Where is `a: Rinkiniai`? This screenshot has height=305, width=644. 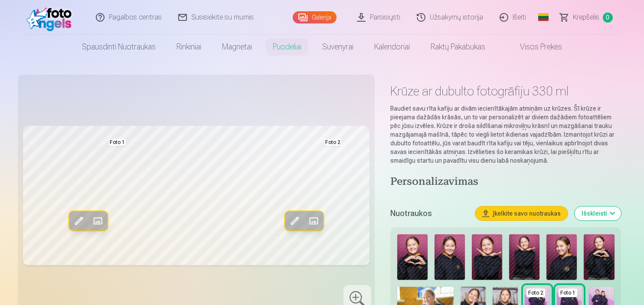
a: Rinkiniai is located at coordinates (189, 47).